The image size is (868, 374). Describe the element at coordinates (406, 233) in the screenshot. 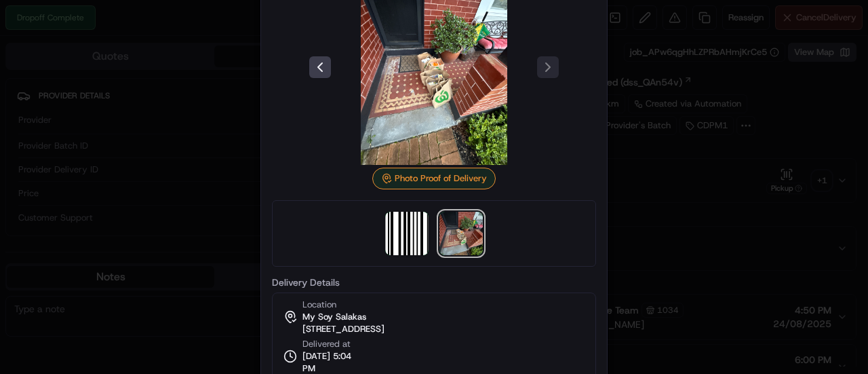

I see `img: barcode_scan_on_pickup image` at that location.